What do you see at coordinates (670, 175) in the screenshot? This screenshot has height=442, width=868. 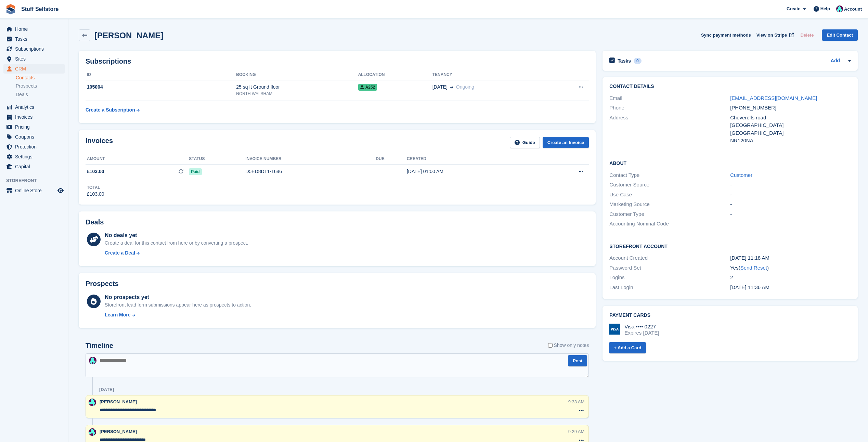 I see `div: Contact Type` at bounding box center [670, 175].